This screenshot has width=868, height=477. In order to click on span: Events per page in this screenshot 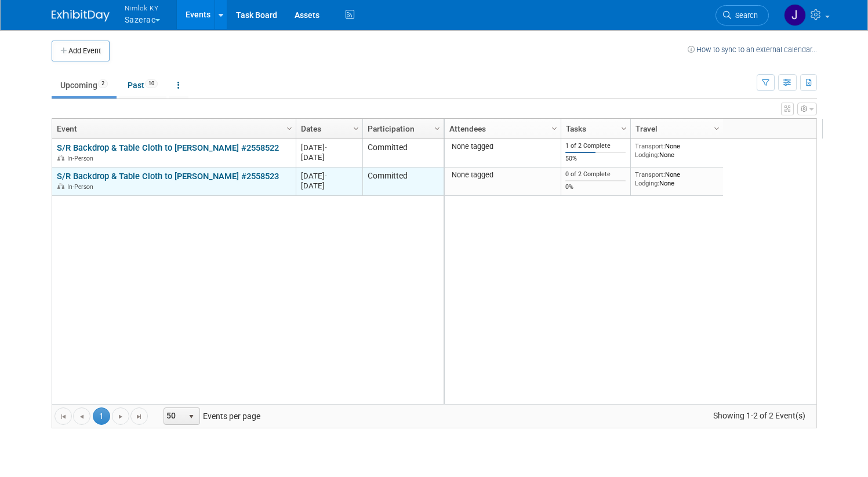, I will do `click(210, 416)`.